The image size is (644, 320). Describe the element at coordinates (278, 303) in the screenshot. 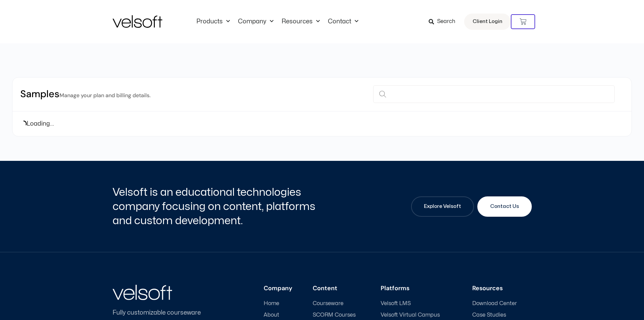

I see `a: Home` at that location.